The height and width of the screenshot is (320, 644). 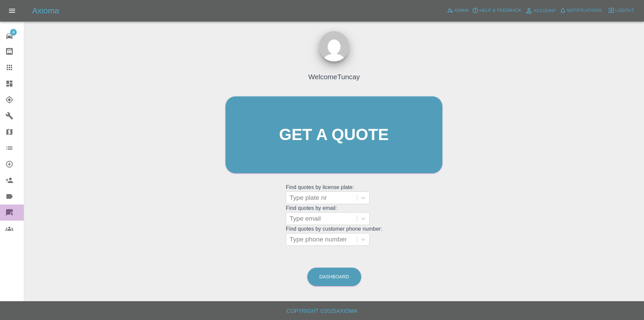 What do you see at coordinates (46, 11) in the screenshot?
I see `h5: Axioma` at bounding box center [46, 11].